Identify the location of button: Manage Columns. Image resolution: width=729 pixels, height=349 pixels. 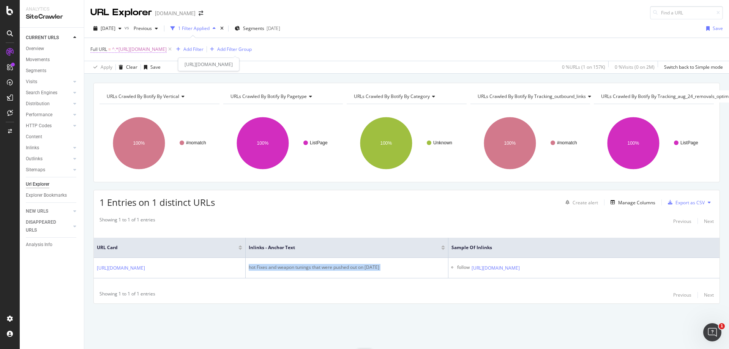
(631, 202).